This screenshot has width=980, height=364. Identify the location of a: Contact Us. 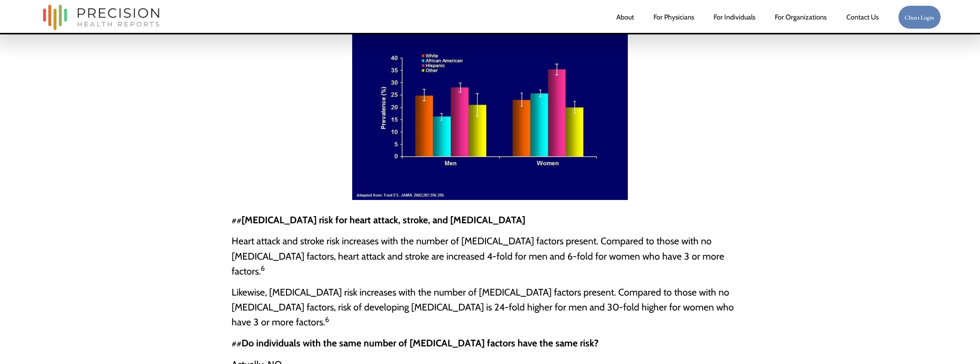
(862, 18).